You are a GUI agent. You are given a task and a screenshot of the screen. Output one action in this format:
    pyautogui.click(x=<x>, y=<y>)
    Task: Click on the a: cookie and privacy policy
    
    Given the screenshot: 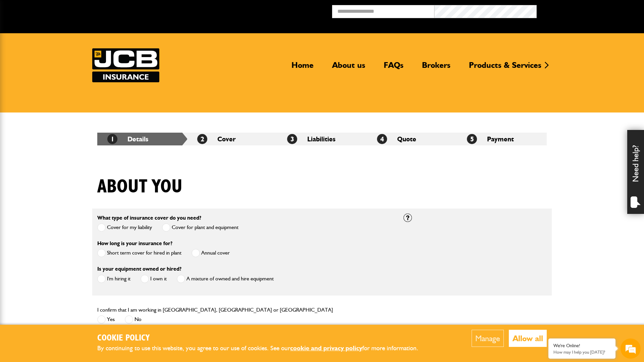 What is the action you would take?
    pyautogui.click(x=326, y=348)
    